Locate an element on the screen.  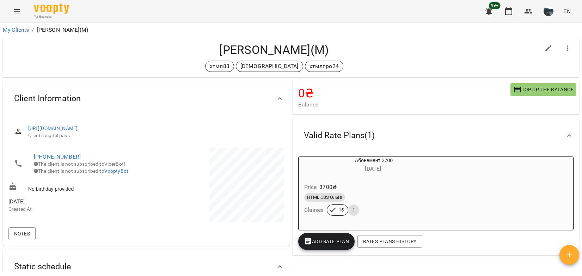
span: For Business is located at coordinates (51, 17).